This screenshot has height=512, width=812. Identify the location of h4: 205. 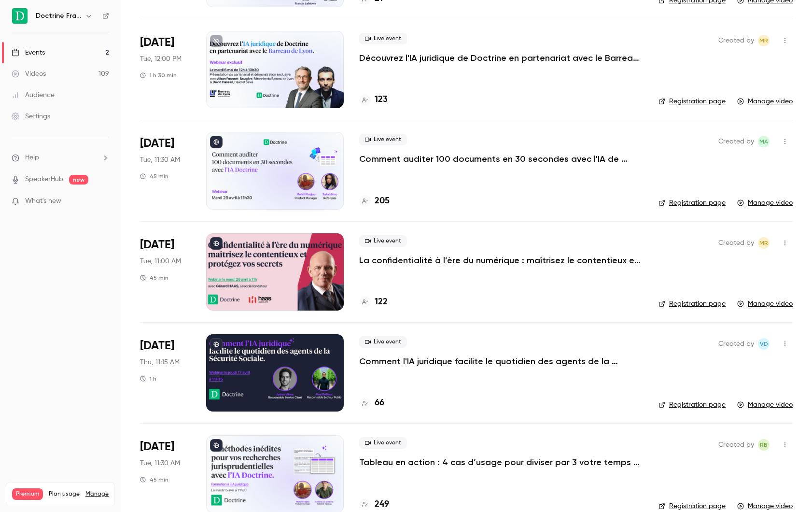
(382, 201).